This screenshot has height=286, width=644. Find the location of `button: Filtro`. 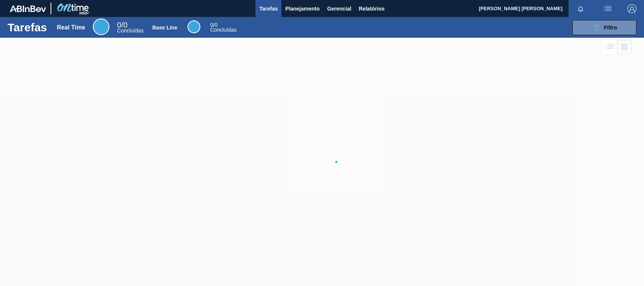

button: Filtro is located at coordinates (604, 28).